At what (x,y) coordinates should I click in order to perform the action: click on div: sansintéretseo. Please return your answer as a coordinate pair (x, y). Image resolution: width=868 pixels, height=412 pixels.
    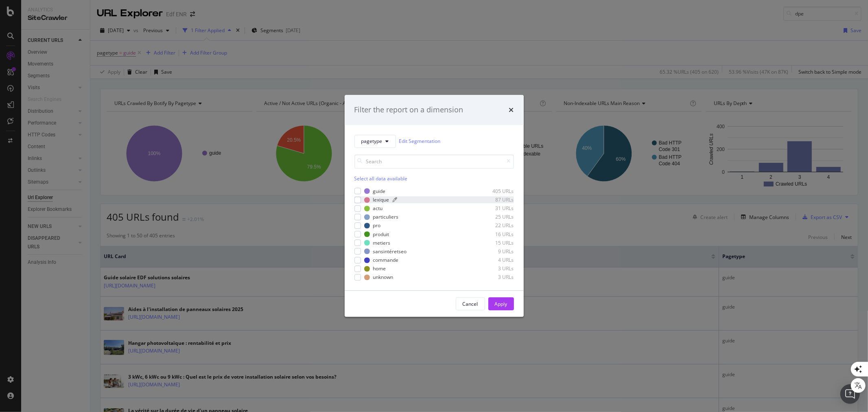
    Looking at the image, I should click on (390, 251).